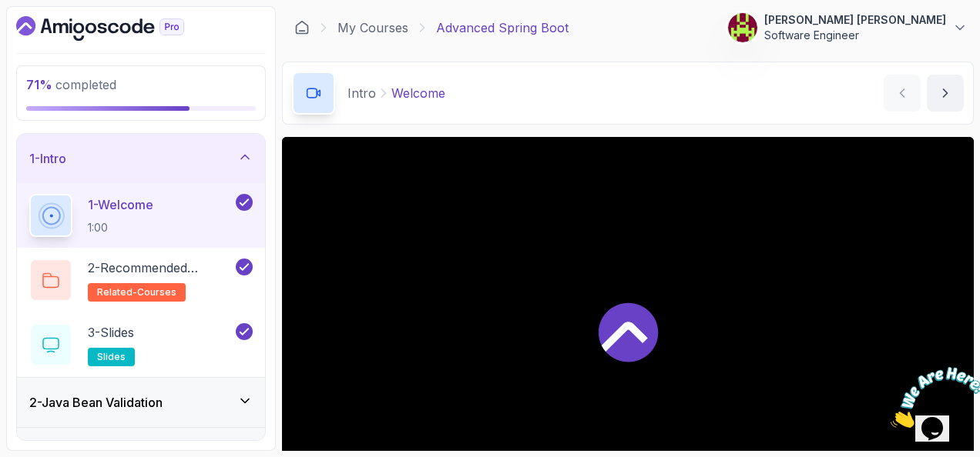  Describe the element at coordinates (902, 93) in the screenshot. I see `button: previous content` at that location.